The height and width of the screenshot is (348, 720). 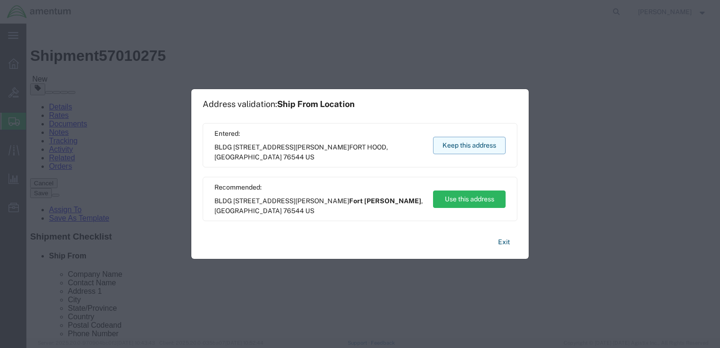 What do you see at coordinates (278, 104) in the screenshot?
I see `h1: Address validation:` at bounding box center [278, 104].